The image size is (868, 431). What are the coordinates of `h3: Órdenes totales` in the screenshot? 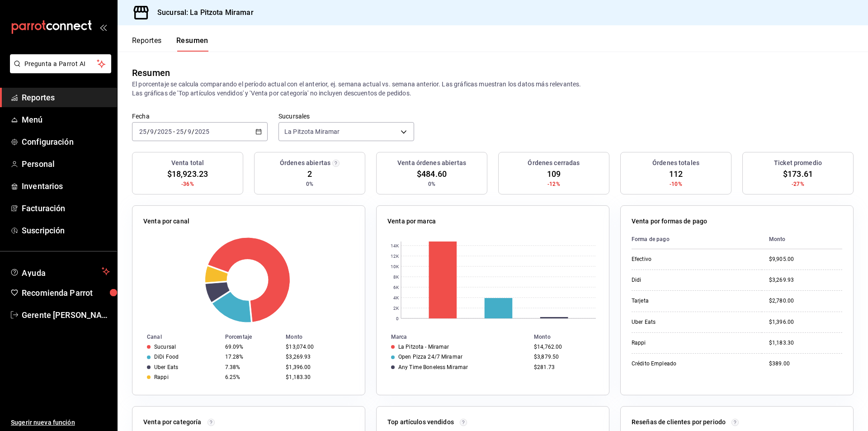 It's located at (676, 163).